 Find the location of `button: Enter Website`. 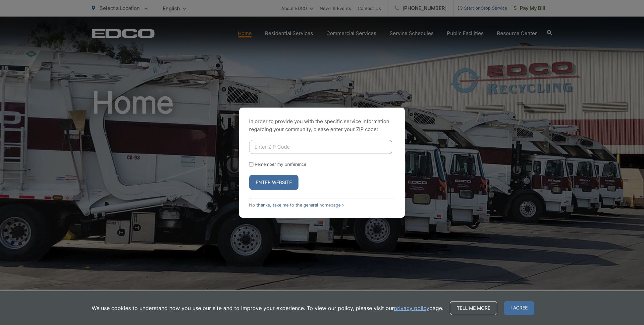

button: Enter Website is located at coordinates (274, 182).